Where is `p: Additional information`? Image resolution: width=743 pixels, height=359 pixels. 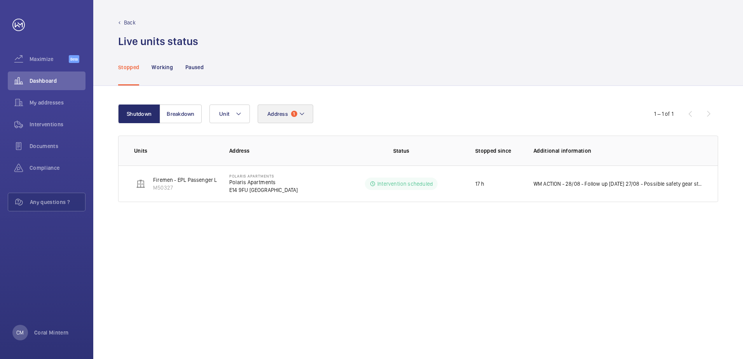
p: Additional information is located at coordinates (618, 151).